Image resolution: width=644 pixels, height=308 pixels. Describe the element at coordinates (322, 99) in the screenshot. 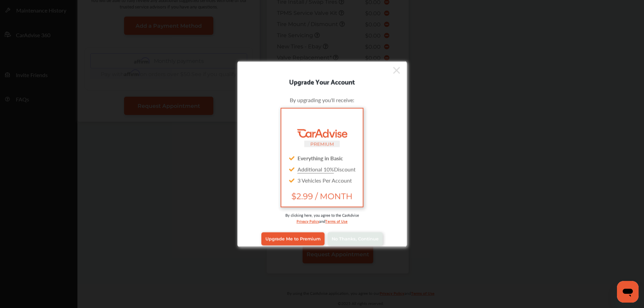

I see `div: By upgrading you'll receive:` at that location.